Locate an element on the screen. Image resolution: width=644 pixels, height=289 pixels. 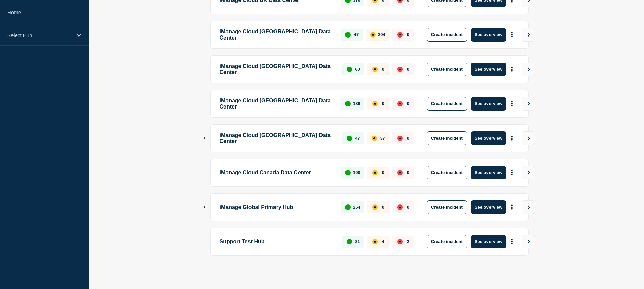
p: 204 is located at coordinates (382, 34).